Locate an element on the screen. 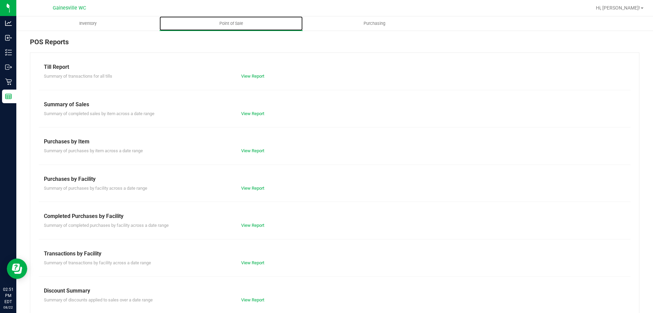 Image resolution: width=653 pixels, height=313 pixels. a: Purchasing is located at coordinates (374, 23).